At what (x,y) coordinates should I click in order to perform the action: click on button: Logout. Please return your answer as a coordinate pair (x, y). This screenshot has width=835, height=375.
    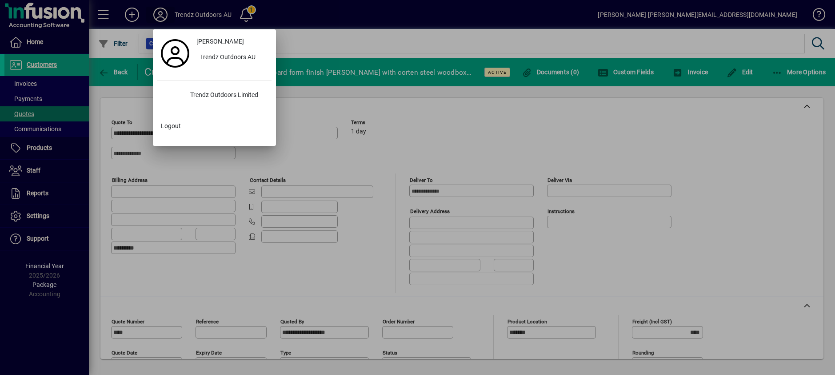
    Looking at the image, I should click on (214, 126).